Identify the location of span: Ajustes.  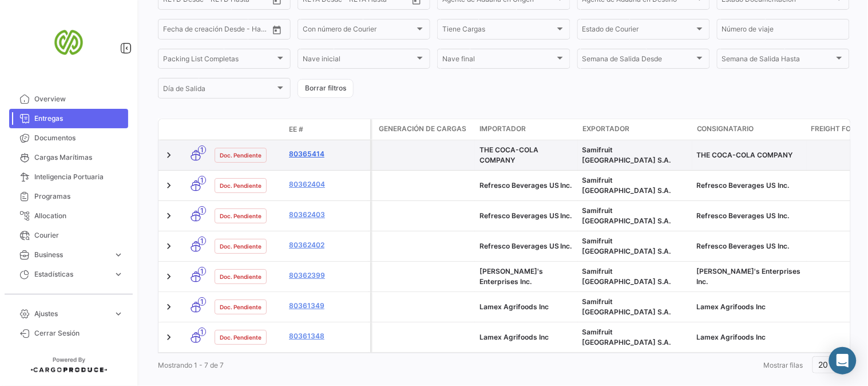
(71, 314).